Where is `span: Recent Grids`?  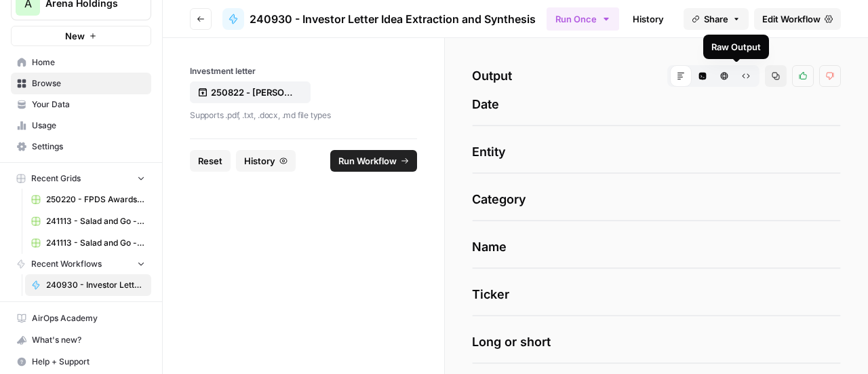 span: Recent Grids is located at coordinates (55, 178).